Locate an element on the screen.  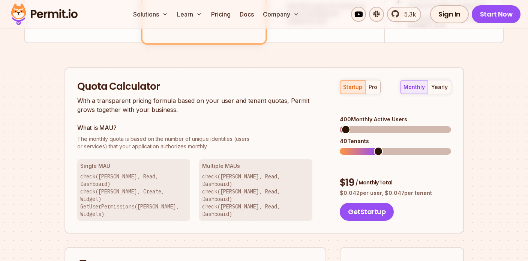
span: The monthly quota is based on the number of unique identities (users is located at coordinates (195, 139).